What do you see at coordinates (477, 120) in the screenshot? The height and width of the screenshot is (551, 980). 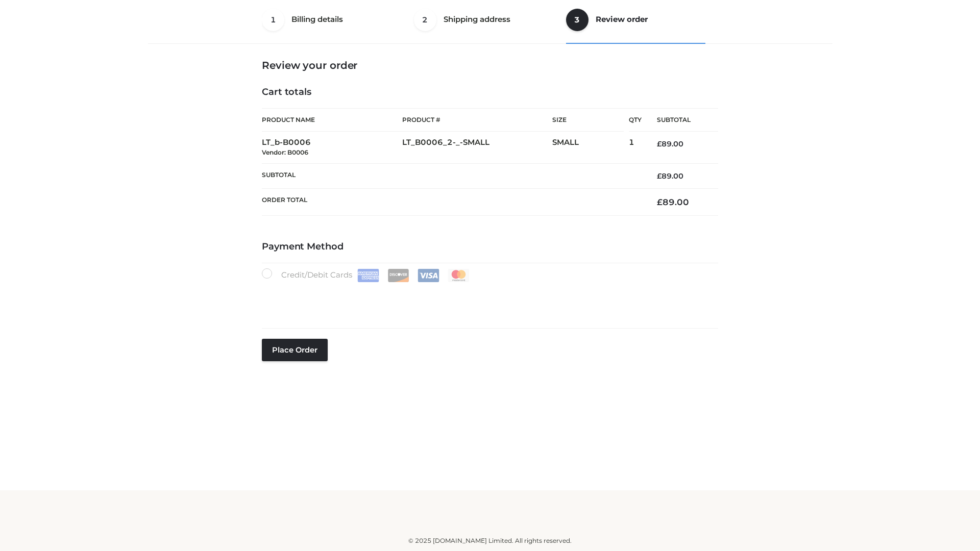 I see `th: Product #` at bounding box center [477, 120].